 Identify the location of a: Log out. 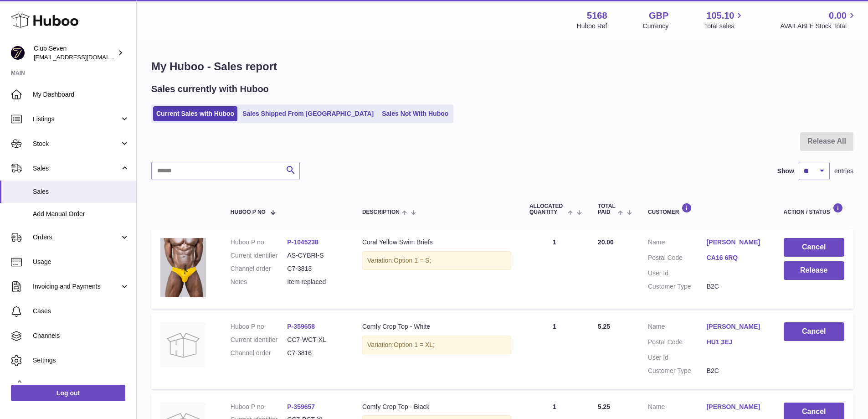
(68, 393).